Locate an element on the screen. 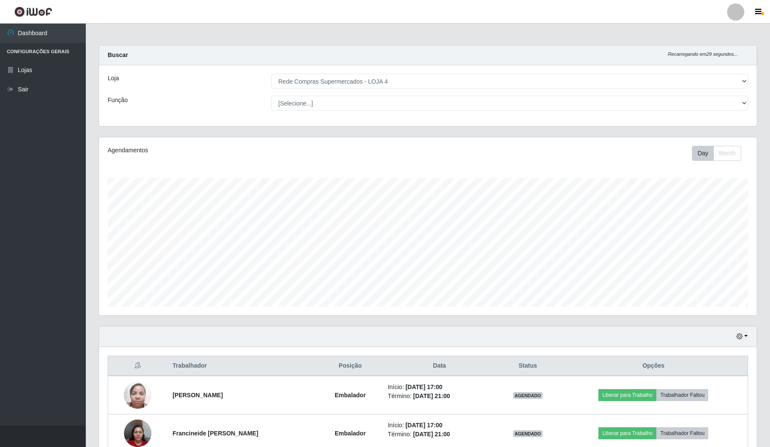 This screenshot has height=447, width=770. th: Trabalhador is located at coordinates (242, 366).